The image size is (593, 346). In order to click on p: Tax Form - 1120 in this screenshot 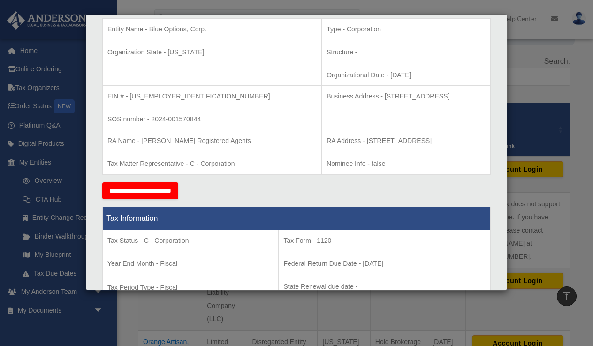, I will do `click(384, 241)`.